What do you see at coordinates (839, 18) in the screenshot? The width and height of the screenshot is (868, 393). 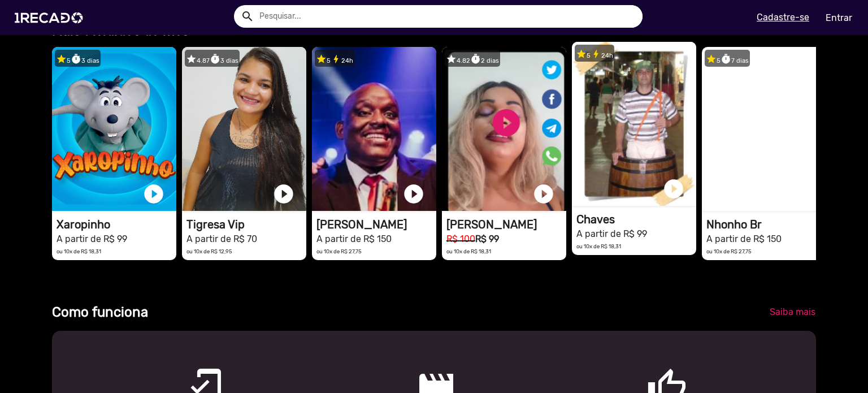 I see `a: Entrar` at bounding box center [839, 18].